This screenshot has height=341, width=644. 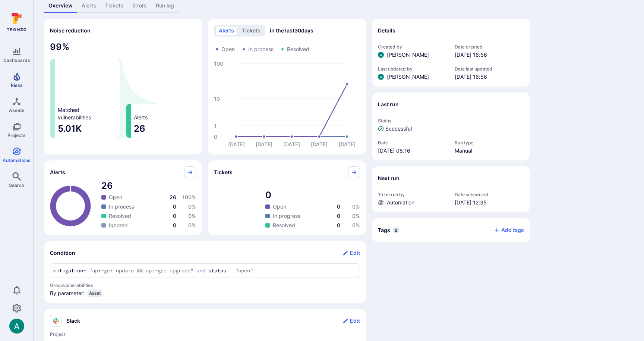 What do you see at coordinates (451, 52) in the screenshot?
I see `section: Details widget` at bounding box center [451, 52].